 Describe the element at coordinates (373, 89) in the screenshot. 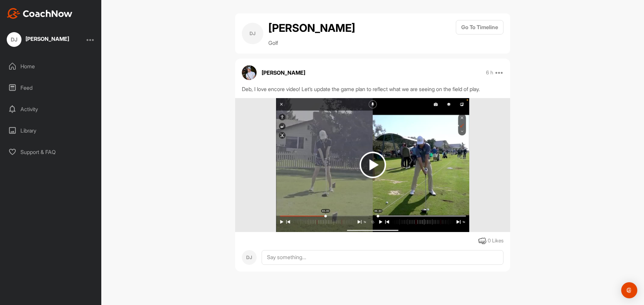

I see `div: Deb, I love encore video! Let’s update the game plan to reflect what we are seeing on the field o...` at that location.